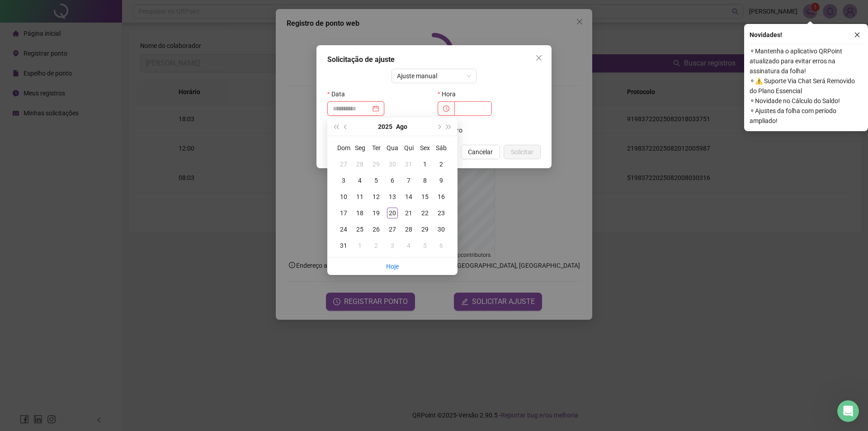 Image resolution: width=868 pixels, height=431 pixels. I want to click on img: logo, so click(26, 24).